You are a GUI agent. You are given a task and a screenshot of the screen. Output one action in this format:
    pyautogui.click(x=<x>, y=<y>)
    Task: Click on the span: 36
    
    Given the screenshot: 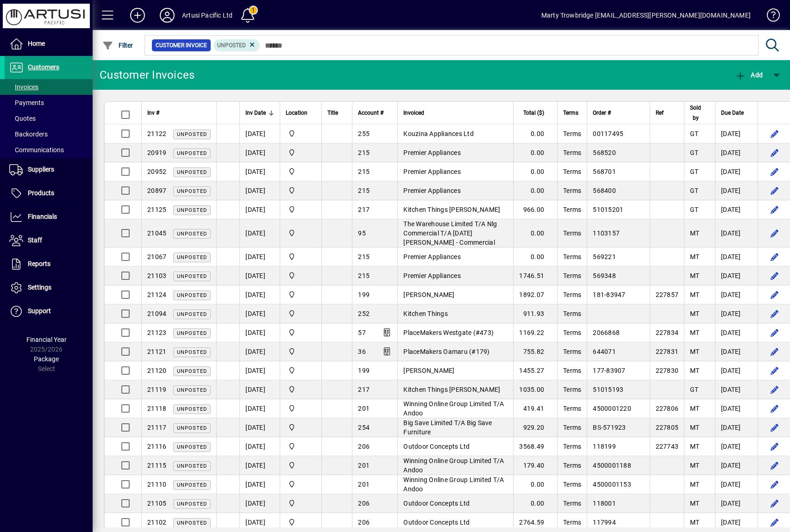 What is the action you would take?
    pyautogui.click(x=361, y=352)
    